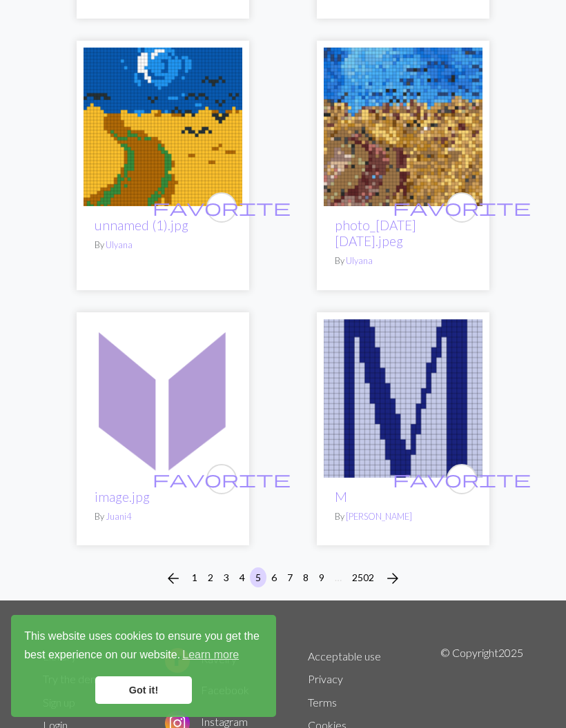  What do you see at coordinates (143, 690) in the screenshot?
I see `a: dismiss cookie message` at bounding box center [143, 690].